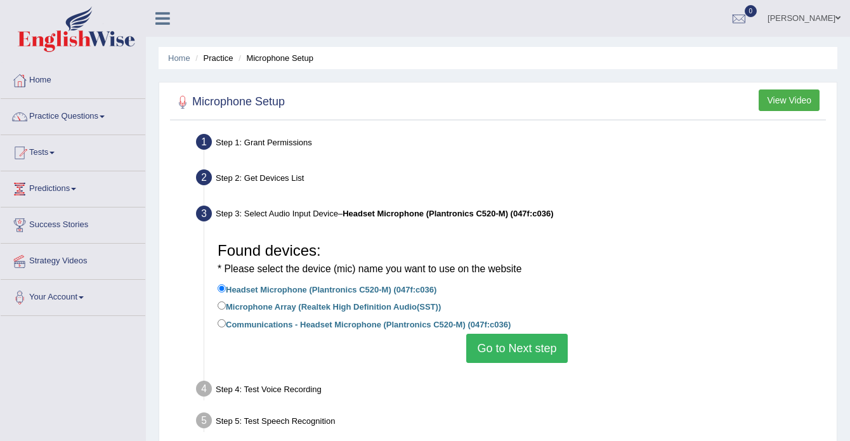 This screenshot has width=850, height=441. What do you see at coordinates (329, 306) in the screenshot?
I see `label: Microphone Array (Realtek High Definition Audio(SST))` at bounding box center [329, 306].